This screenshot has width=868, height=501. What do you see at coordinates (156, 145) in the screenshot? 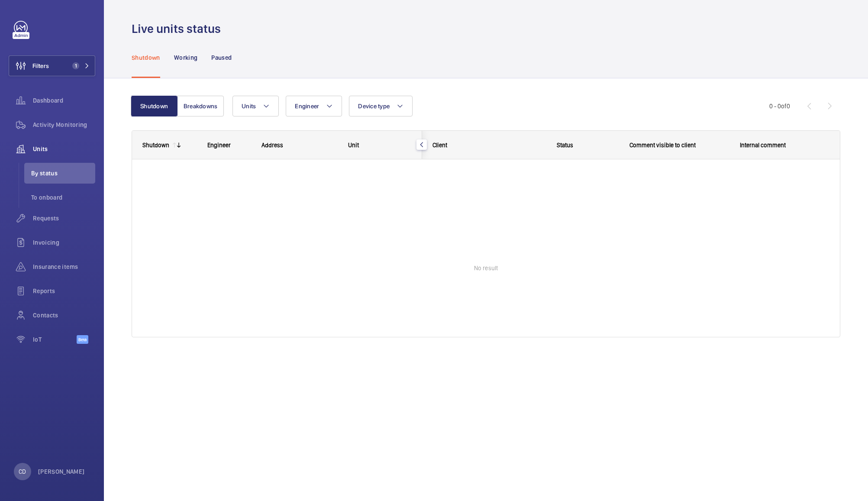
I see `div: Shutdown` at bounding box center [156, 145].